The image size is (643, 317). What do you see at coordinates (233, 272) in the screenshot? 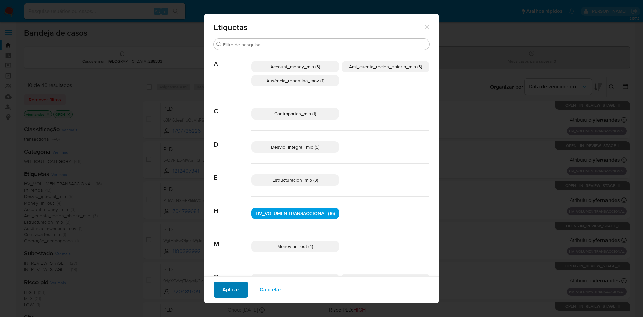
I see `span: O` at bounding box center [233, 272].